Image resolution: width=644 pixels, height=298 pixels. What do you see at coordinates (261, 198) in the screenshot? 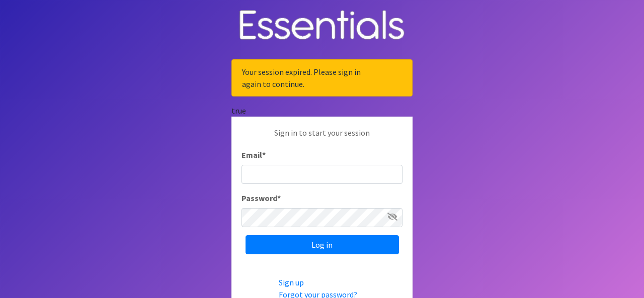
I see `label: Password` at bounding box center [261, 198].